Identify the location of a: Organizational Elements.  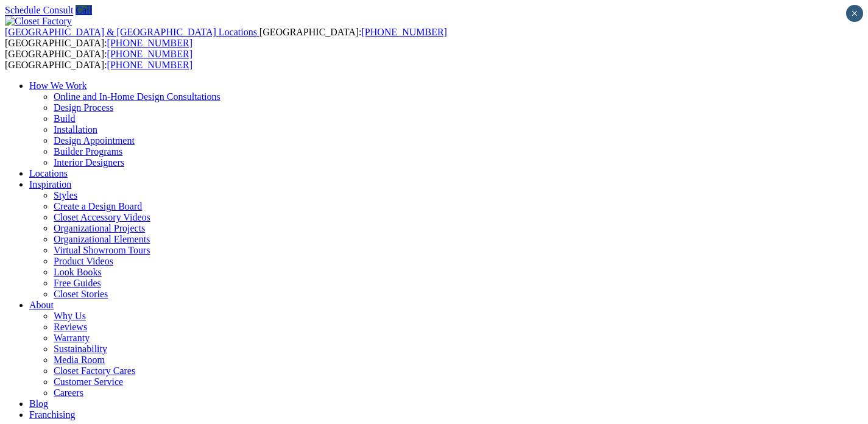
(102, 239).